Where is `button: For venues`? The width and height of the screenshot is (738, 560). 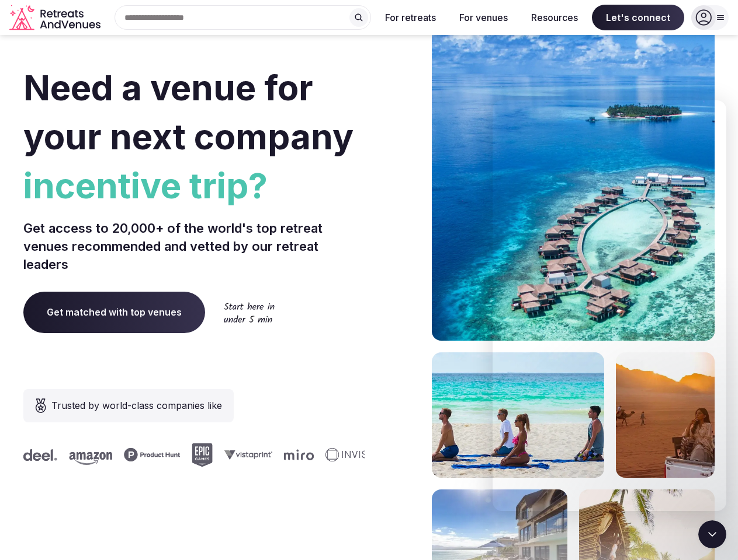 button: For venues is located at coordinates (483, 18).